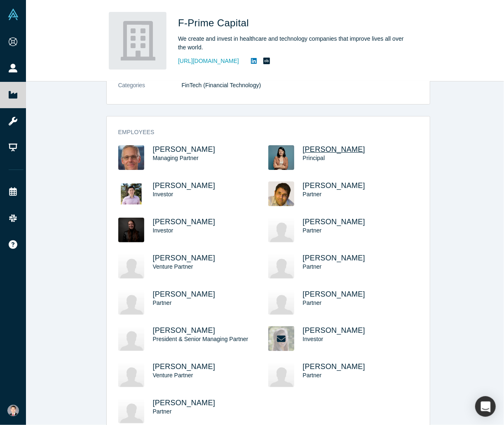 Image resolution: width=504 pixels, height=425 pixels. I want to click on img: Jessica Alston's Profile Image, so click(131, 411).